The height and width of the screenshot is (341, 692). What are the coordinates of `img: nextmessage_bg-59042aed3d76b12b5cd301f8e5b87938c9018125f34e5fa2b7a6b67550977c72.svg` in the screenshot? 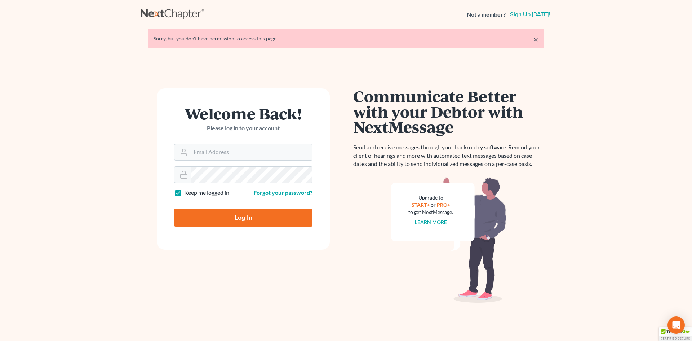 It's located at (449, 240).